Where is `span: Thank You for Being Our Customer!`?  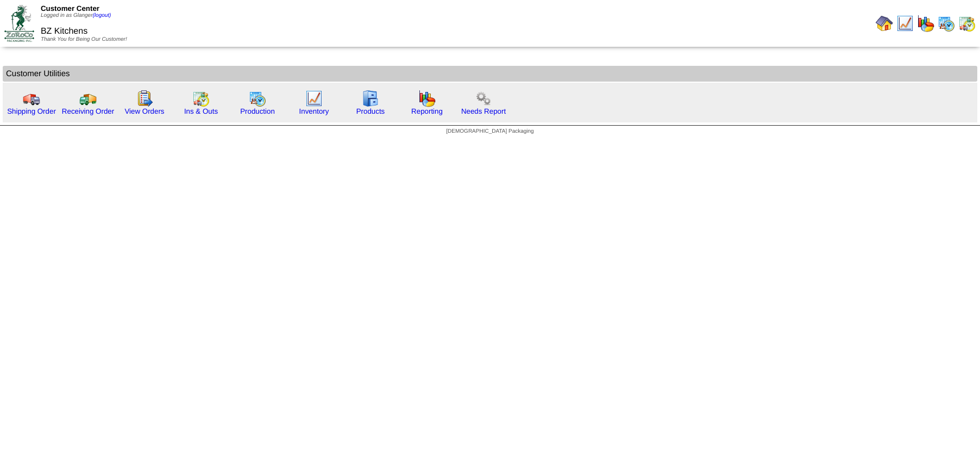
span: Thank You for Being Our Customer! is located at coordinates (84, 39).